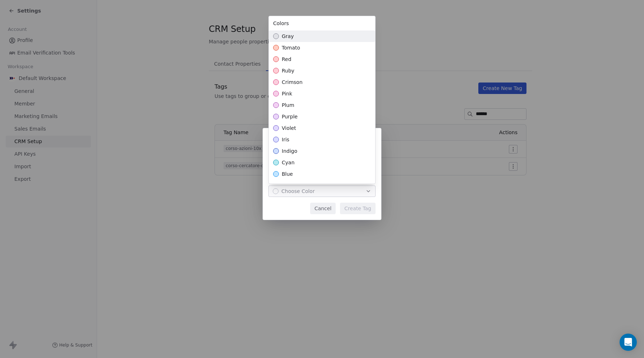  Describe the element at coordinates (281, 23) in the screenshot. I see `span: Colors` at that location.